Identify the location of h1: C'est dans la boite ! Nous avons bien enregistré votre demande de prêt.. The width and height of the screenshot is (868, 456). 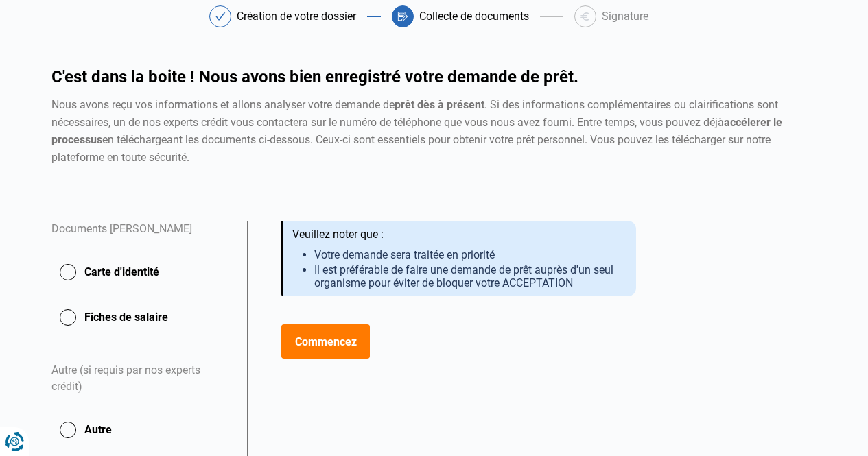
(434, 77).